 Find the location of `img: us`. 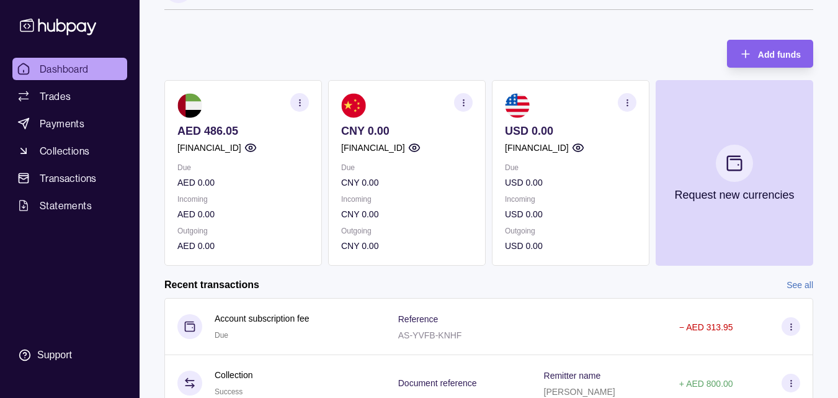

img: us is located at coordinates (517, 105).